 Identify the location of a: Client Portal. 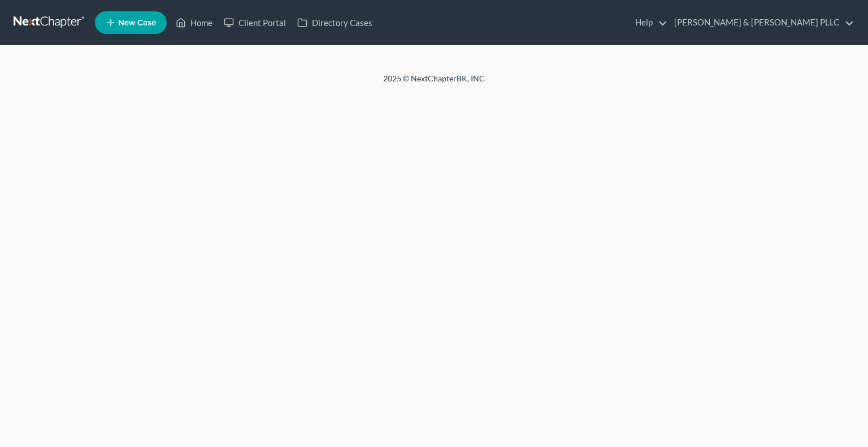
(255, 23).